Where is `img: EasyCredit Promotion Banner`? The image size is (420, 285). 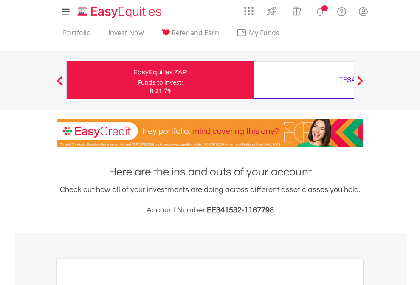 img: EasyCredit Promotion Banner is located at coordinates (210, 133).